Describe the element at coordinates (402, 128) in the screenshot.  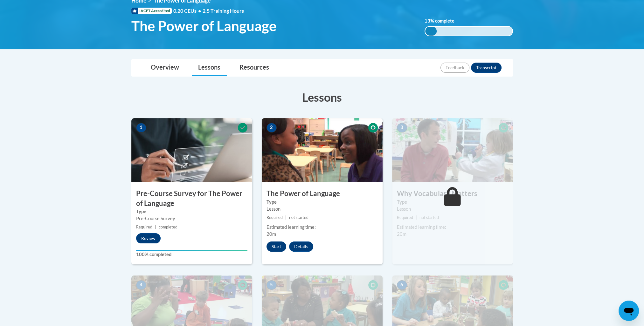
I see `span: 3` at that location.